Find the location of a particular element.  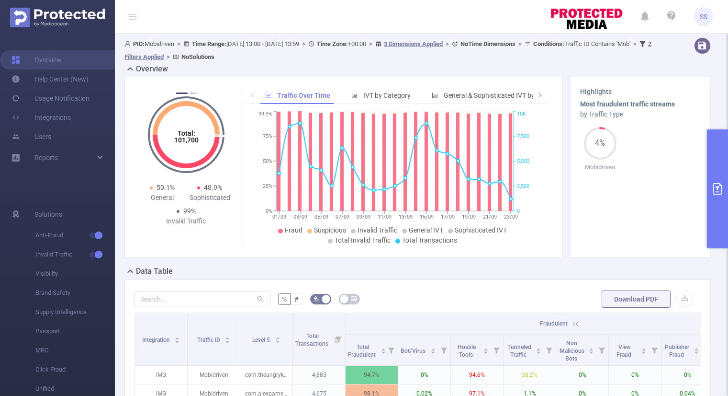

span: Tunneled Traffic is located at coordinates (520, 351).